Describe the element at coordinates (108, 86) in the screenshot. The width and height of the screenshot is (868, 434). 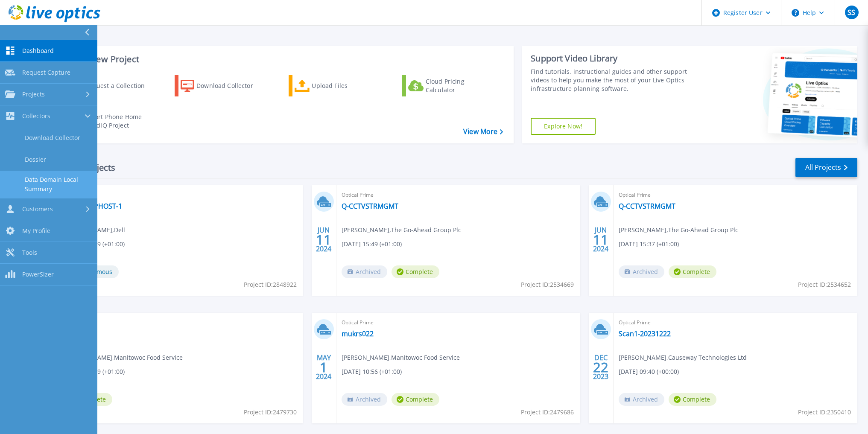
I see `a: Request a Collection` at that location.